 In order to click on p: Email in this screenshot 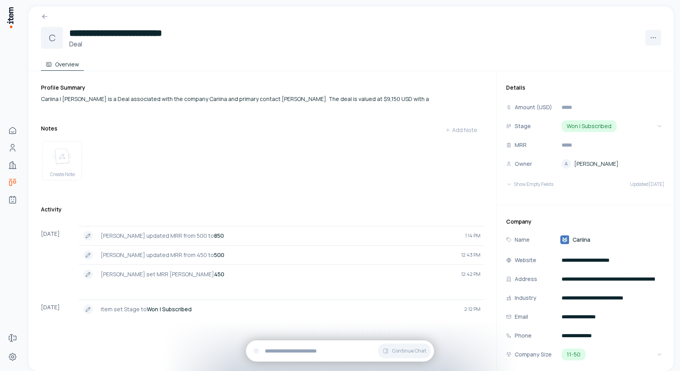, I will do `click(521, 317)`.